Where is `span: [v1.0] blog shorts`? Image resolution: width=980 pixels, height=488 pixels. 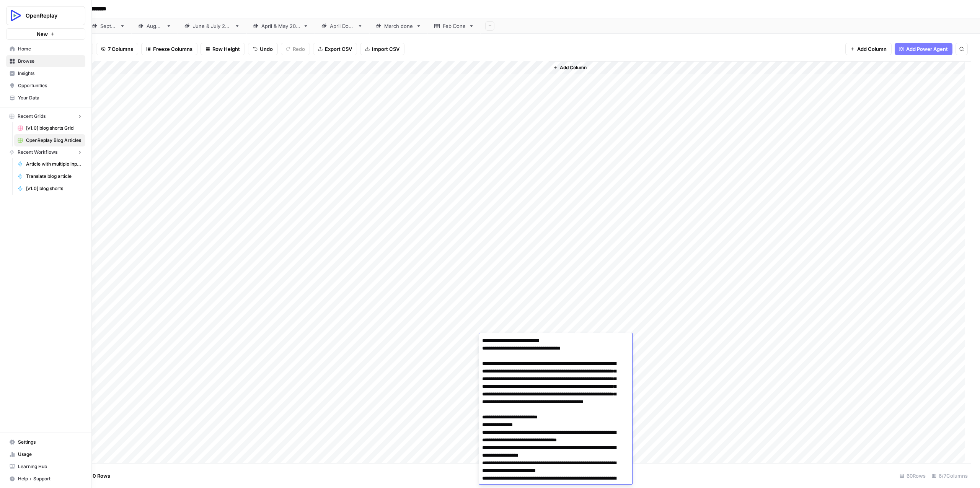 span: [v1.0] blog shorts is located at coordinates (54, 189).